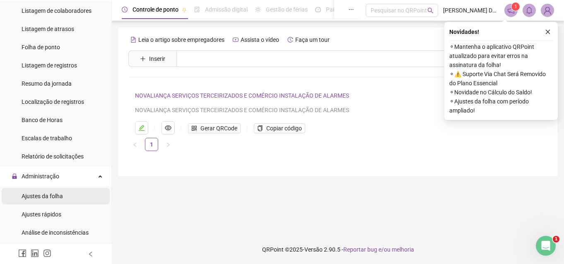 The image size is (564, 264). Describe the element at coordinates (55, 233) in the screenshot. I see `span: Análise de inconsistências` at that location.